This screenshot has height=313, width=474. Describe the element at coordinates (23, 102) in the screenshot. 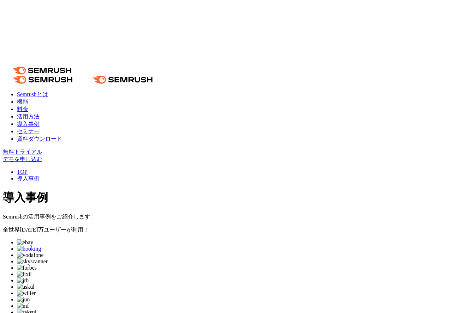

I see `a: 機能` at that location.